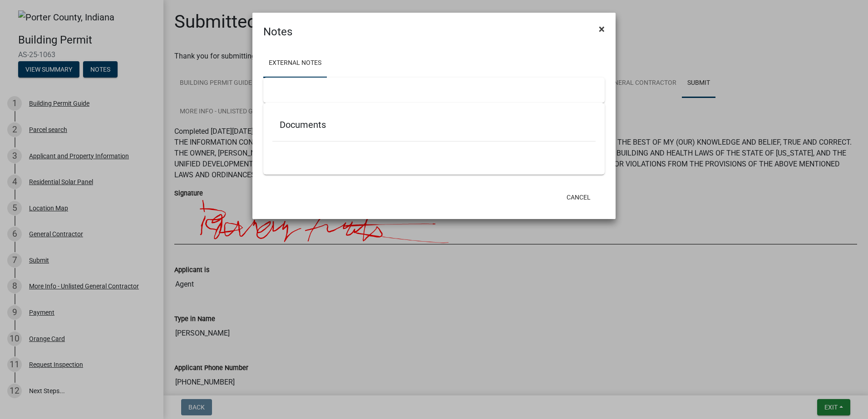  Describe the element at coordinates (602, 29) in the screenshot. I see `button: Close` at that location.